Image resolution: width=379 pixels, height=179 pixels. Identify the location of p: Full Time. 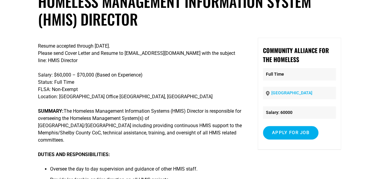
(299, 74).